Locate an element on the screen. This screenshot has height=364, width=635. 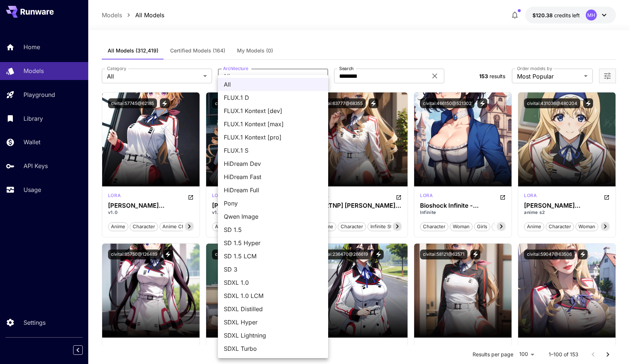
span: SD 1.5 LCM is located at coordinates (273, 256).